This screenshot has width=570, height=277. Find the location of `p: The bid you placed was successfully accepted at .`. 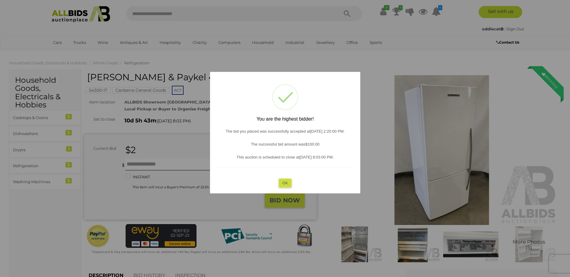

p: The bid you placed was successfully accepted at . is located at coordinates (285, 131).